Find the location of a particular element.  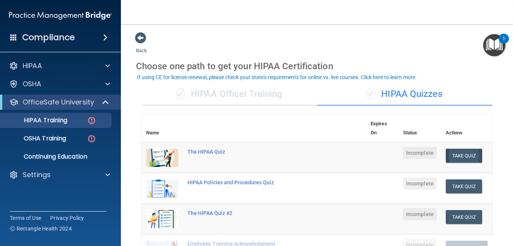

th: Name is located at coordinates (162, 128).